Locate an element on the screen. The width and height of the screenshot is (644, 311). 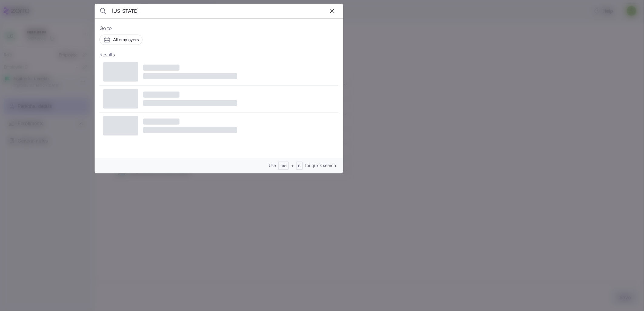
span: B is located at coordinates (299, 166).